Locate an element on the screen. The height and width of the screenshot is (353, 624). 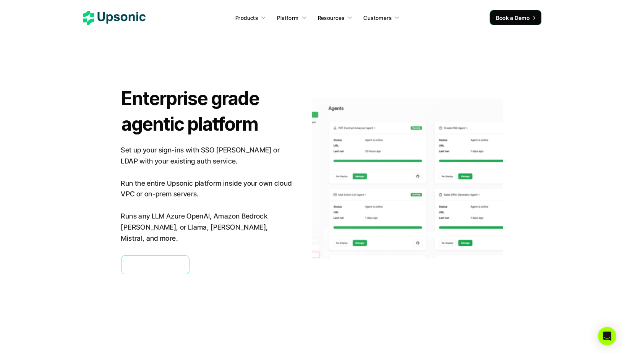
p: Products is located at coordinates (246, 18).